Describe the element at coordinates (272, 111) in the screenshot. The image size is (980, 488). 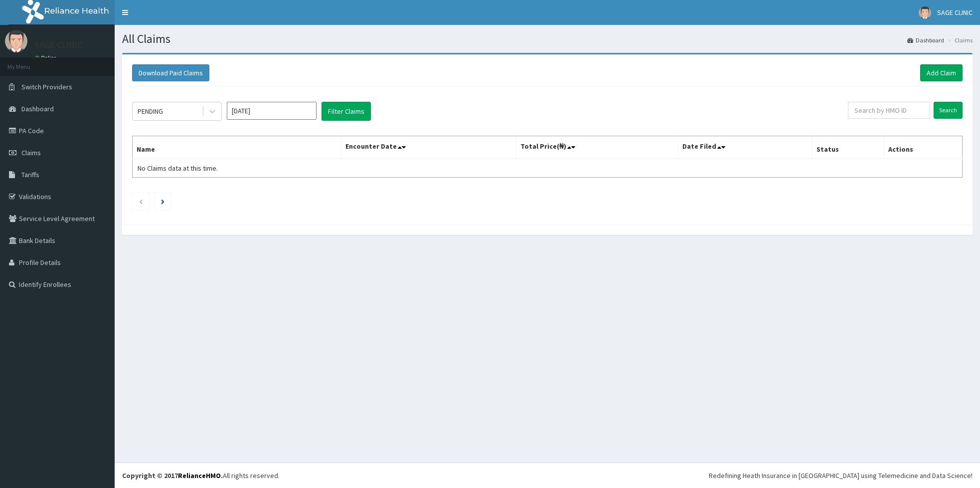
I see `input: Select Month and Year` at that location.